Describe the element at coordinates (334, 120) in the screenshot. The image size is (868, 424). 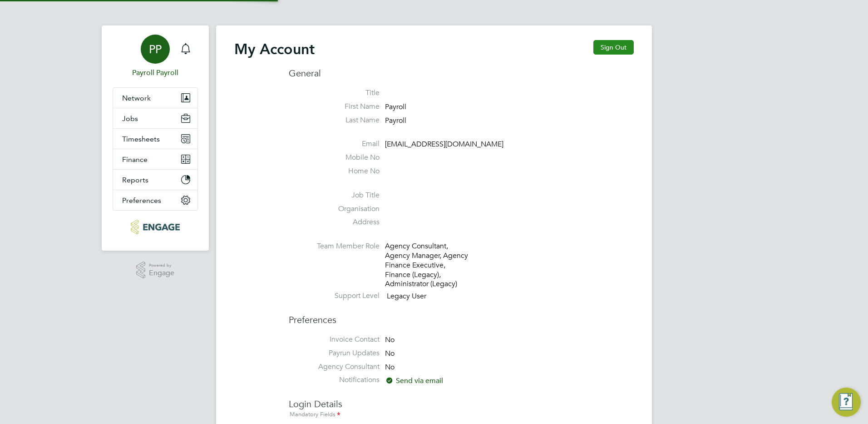
I see `label: Last Name` at that location.